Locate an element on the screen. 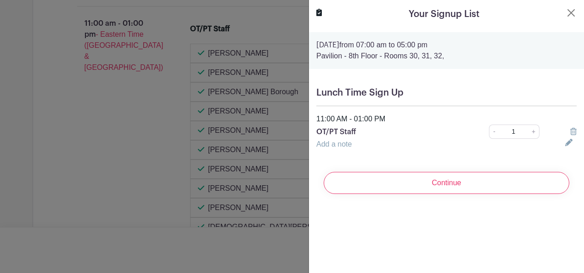 The image size is (584, 273). button: Close is located at coordinates (571, 13).